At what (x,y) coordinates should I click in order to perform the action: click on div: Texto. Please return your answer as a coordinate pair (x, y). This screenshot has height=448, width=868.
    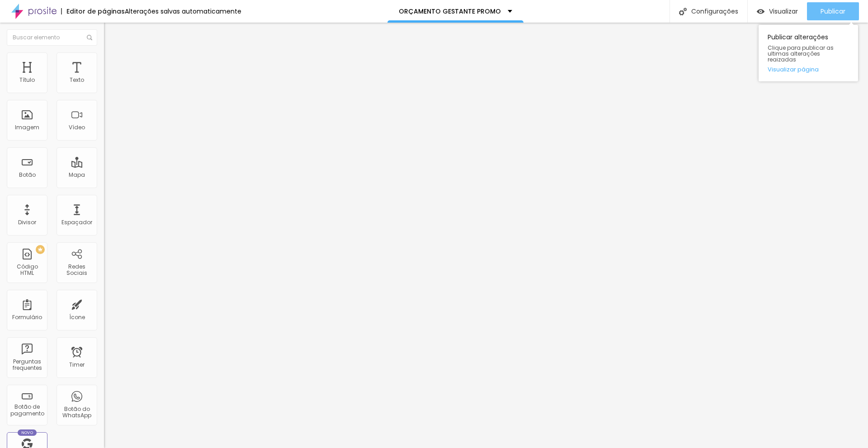
    Looking at the image, I should click on (77, 80).